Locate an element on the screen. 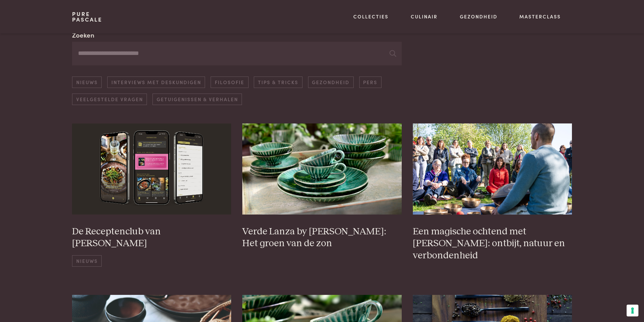 The width and height of the screenshot is (644, 322). img: iPhone 13 Pro Mockup front and side view_small is located at coordinates (152, 169).